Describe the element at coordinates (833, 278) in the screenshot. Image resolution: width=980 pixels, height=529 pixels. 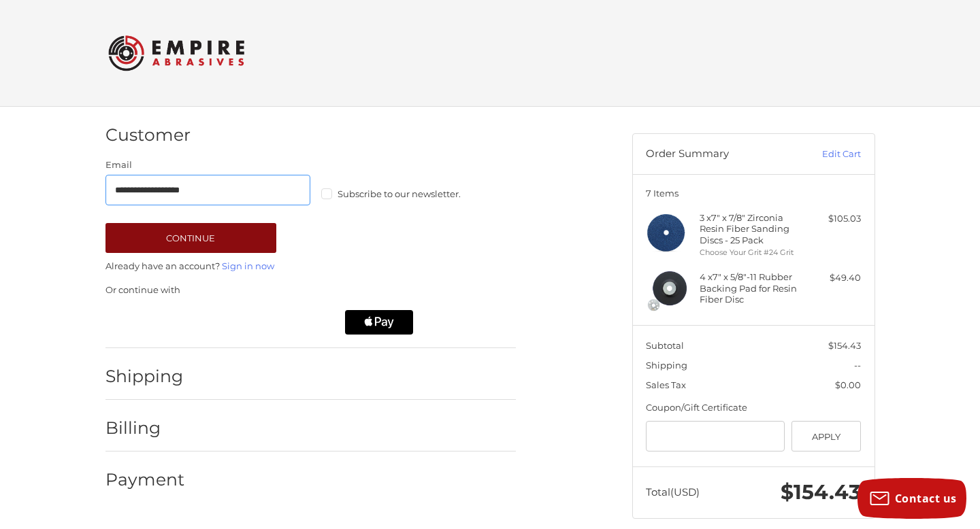
I see `div: $49.40` at that location.